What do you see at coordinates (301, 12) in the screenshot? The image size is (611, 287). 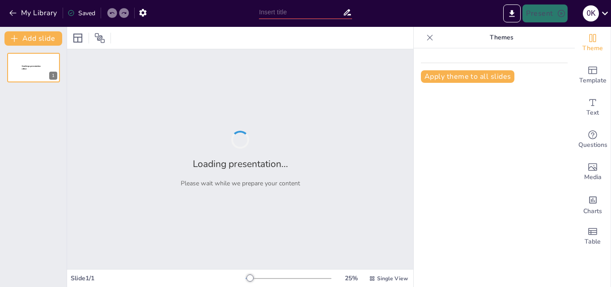 I see `input: Insert title` at bounding box center [301, 12].